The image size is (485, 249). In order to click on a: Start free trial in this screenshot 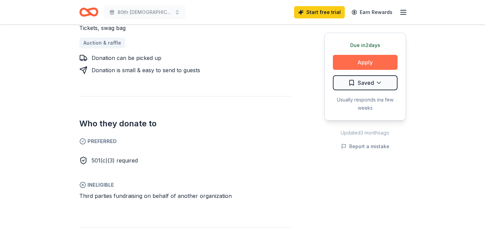, I will do `click(320, 12)`.